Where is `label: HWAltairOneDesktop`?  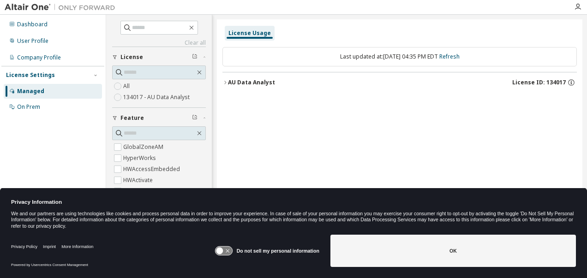
label: HWAltairOneDesktop is located at coordinates (152, 191).